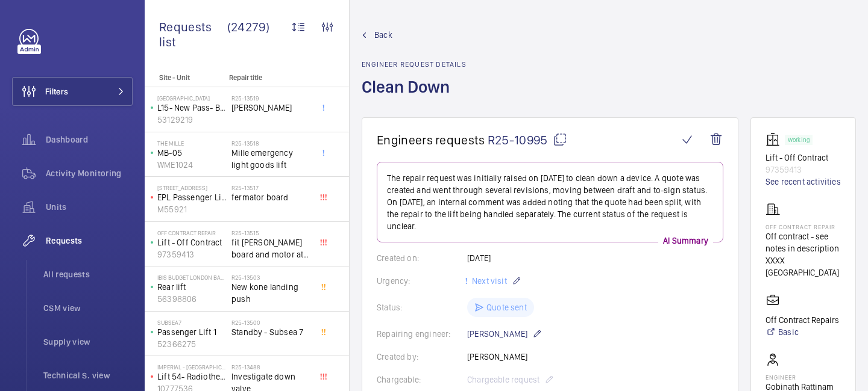  What do you see at coordinates (271, 332) in the screenshot?
I see `span: Standby - Subsea 7` at bounding box center [271, 332].